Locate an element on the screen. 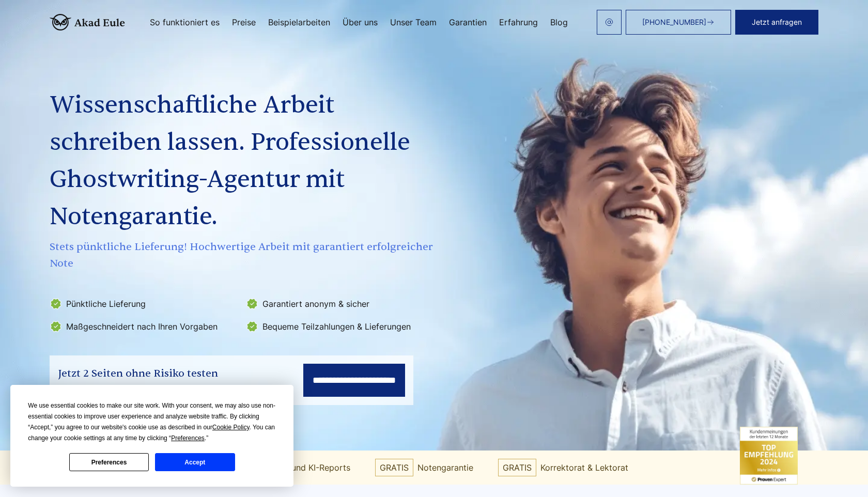  li: Maßgeschneidert nach Ihren Vorgaben is located at coordinates (145, 326).